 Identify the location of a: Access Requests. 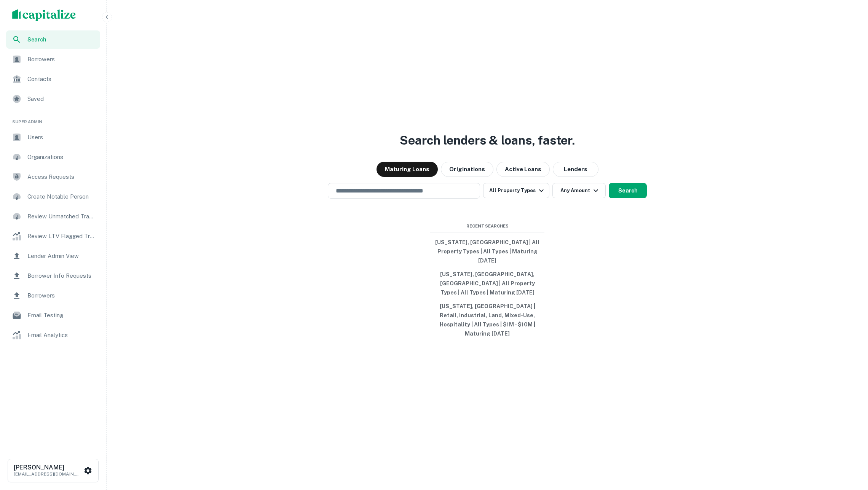
(53, 177).